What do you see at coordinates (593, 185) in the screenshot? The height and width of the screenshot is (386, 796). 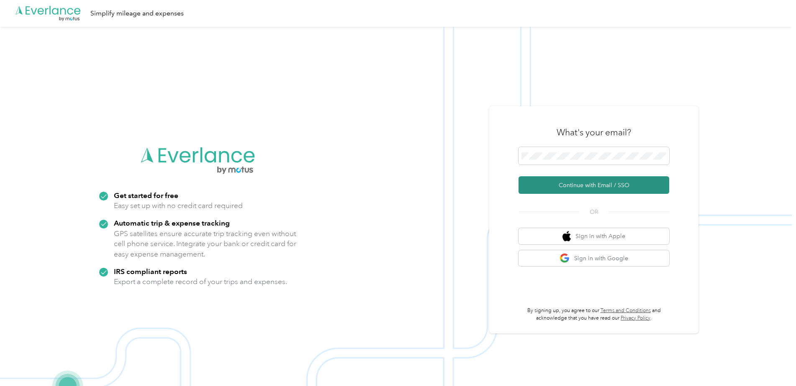 I see `button: Continue with Email / SSO` at bounding box center [593, 185].